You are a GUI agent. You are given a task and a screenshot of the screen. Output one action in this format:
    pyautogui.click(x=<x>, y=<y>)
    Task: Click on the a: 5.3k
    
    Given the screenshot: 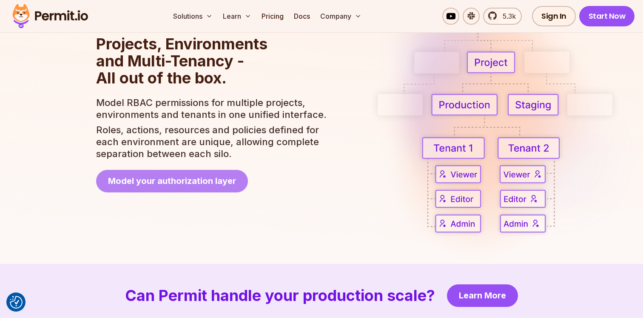 What is the action you would take?
    pyautogui.click(x=502, y=16)
    